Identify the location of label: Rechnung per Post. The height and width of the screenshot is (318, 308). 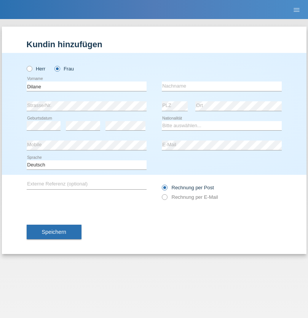
(188, 187).